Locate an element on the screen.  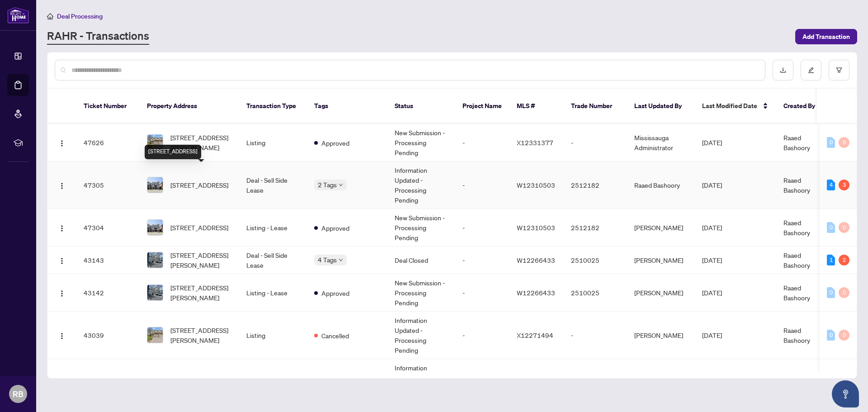
span: home is located at coordinates (50, 16).